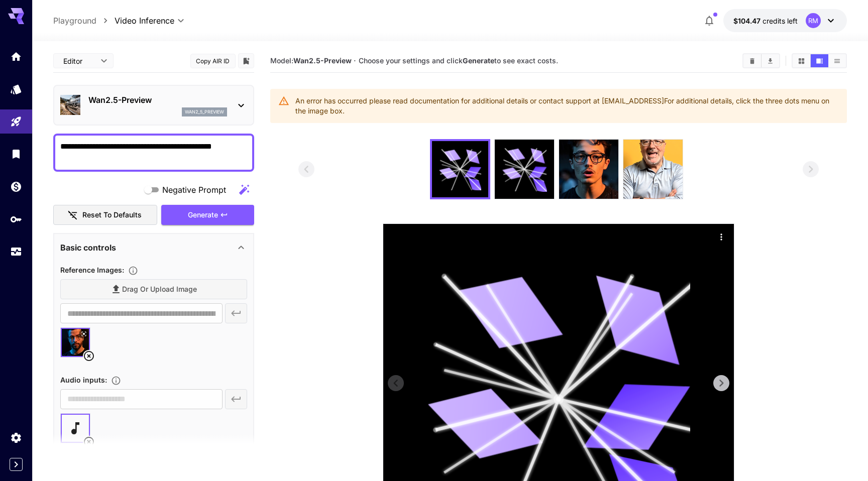 The width and height of the screenshot is (868, 481). What do you see at coordinates (105, 215) in the screenshot?
I see `button: Reset to defaults` at bounding box center [105, 215].